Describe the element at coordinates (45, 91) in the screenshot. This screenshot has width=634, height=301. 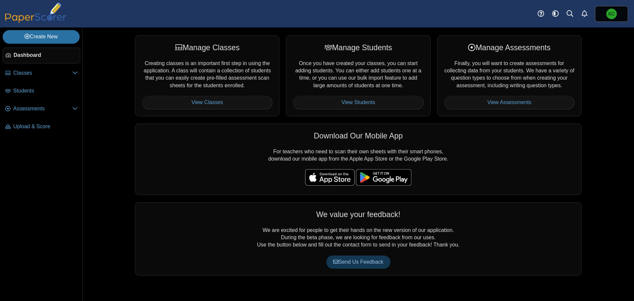
I see `span: Students` at that location.